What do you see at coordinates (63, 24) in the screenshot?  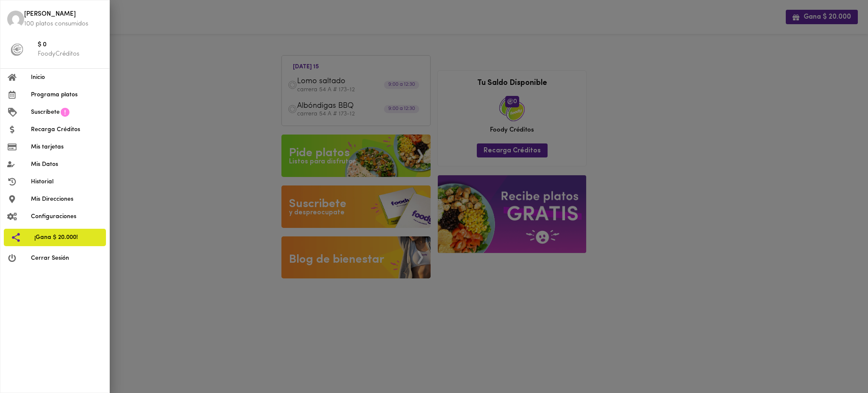 I see `p: 100 platos consumidos` at bounding box center [63, 24].